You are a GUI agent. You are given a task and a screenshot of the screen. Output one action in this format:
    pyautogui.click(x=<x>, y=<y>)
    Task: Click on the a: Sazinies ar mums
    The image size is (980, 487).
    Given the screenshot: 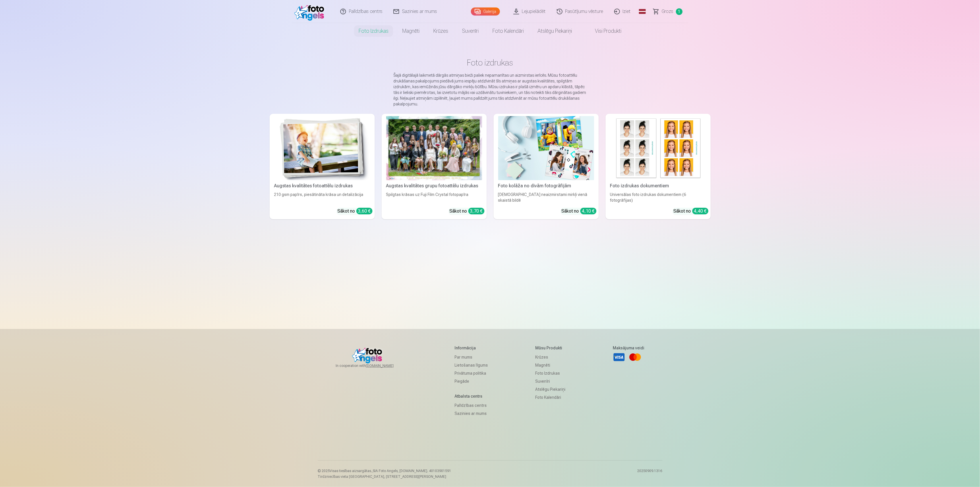 What is the action you would take?
    pyautogui.click(x=471, y=414)
    